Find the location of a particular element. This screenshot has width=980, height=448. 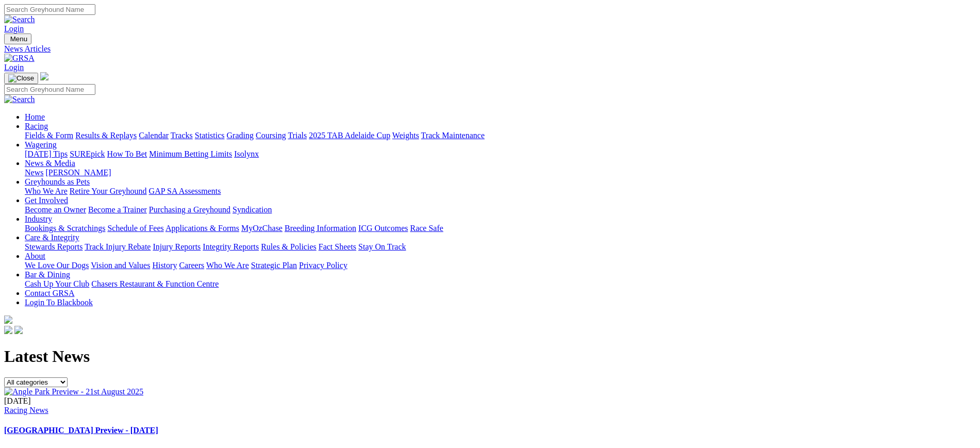

a: About is located at coordinates (35, 256).